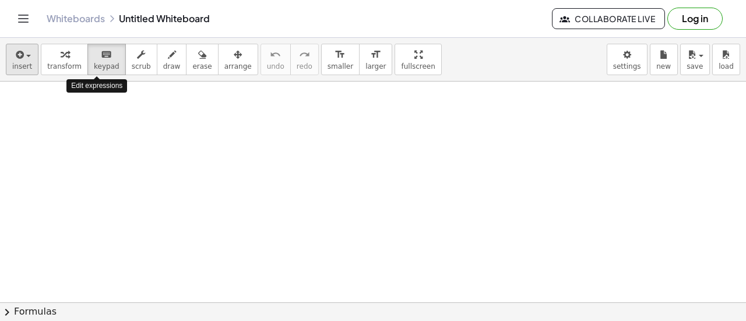 Image resolution: width=746 pixels, height=321 pixels. I want to click on span: smaller, so click(340, 66).